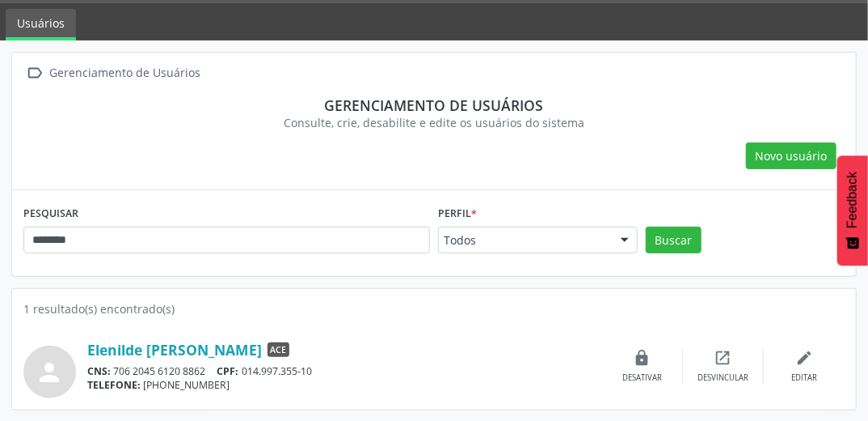 Image resolution: width=868 pixels, height=421 pixels. I want to click on button: Novo usuário, so click(791, 156).